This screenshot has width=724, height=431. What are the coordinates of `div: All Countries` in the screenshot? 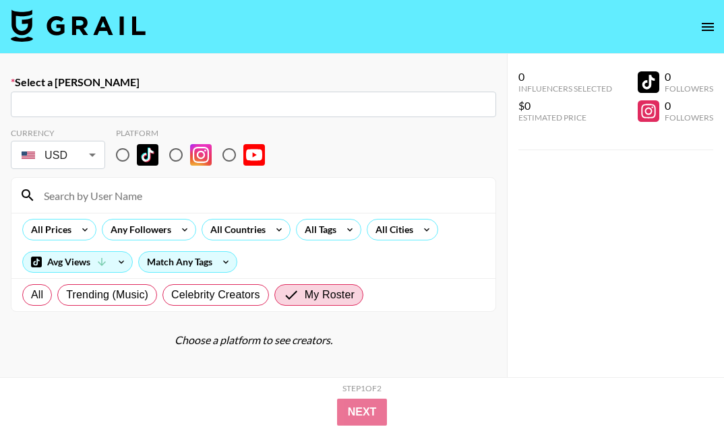 It's located at (235, 230).